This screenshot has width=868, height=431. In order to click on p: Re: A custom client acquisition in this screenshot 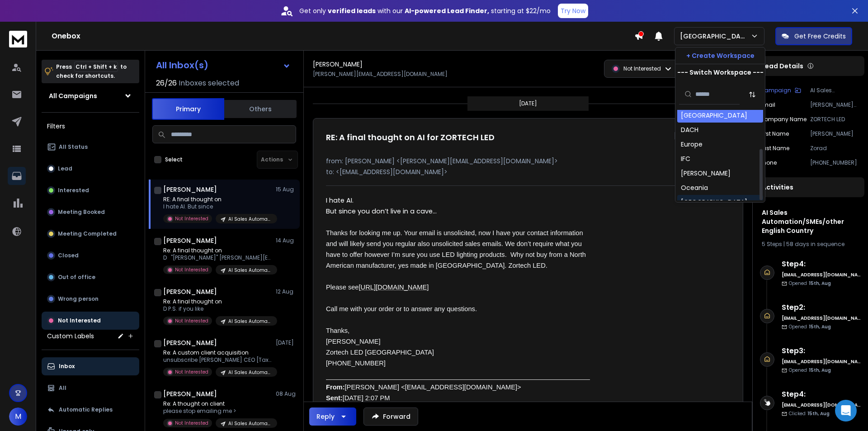, I will do `click(217, 353)`.